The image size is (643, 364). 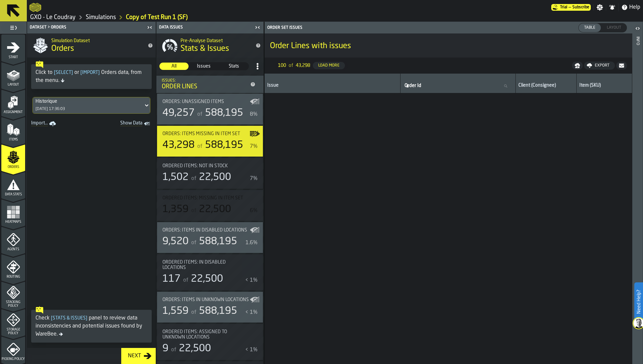 What do you see at coordinates (210, 141) in the screenshot?
I see `div: stat-Orders: Items missing in Item Set` at bounding box center [210, 141].